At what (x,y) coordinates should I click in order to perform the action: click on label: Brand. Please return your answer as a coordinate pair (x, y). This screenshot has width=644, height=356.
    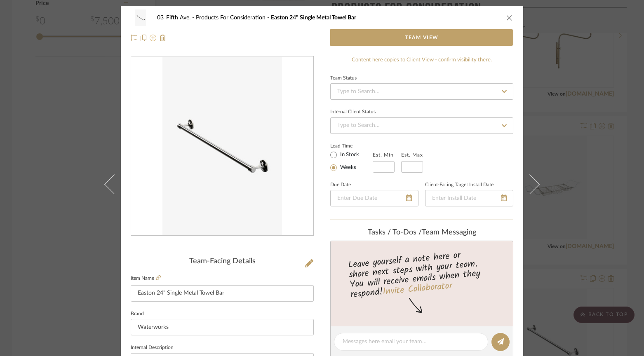
    Looking at the image, I should click on (137, 314).